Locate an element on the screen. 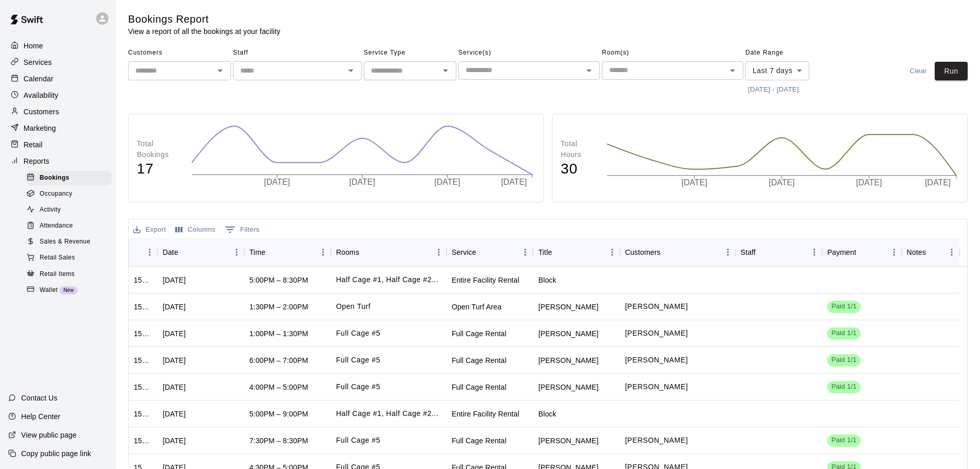  div: Calendar is located at coordinates (58, 79).